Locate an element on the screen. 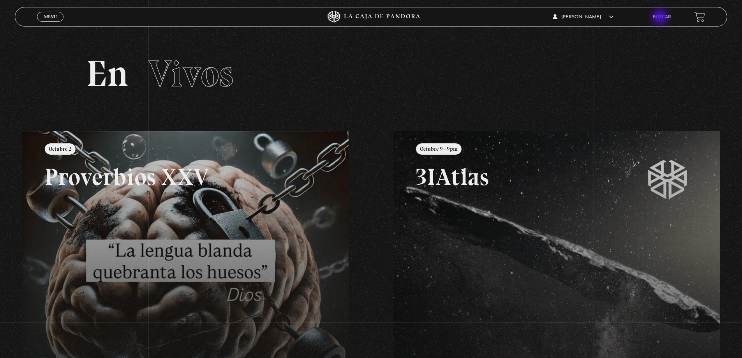  span: Vivos is located at coordinates (191, 74).